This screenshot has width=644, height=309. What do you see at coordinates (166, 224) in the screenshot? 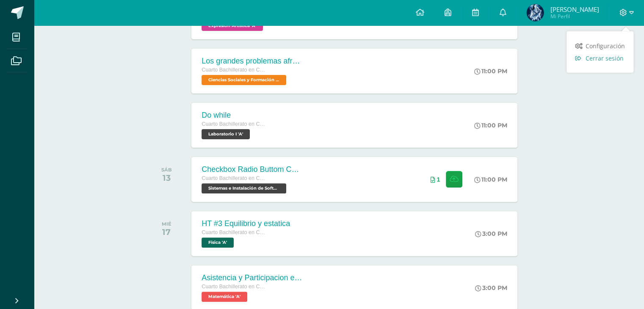
I see `div: MIÉ` at bounding box center [166, 224].